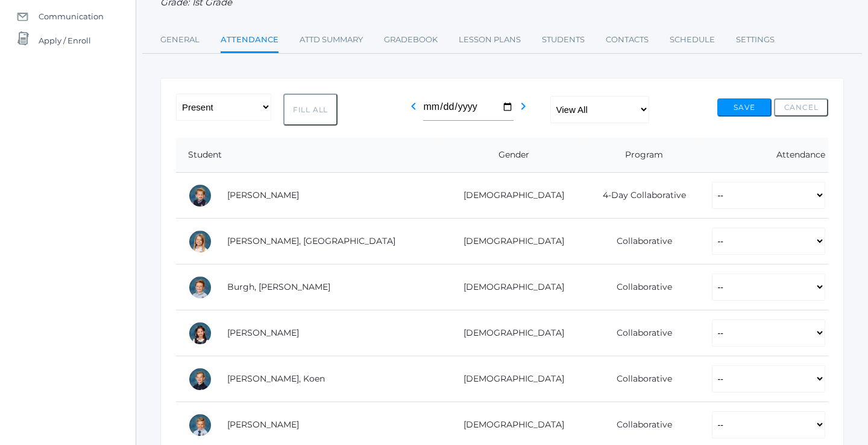 The image size is (868, 445). Describe the element at coordinates (200, 195) in the screenshot. I see `div: Nolan Alstot` at that location.